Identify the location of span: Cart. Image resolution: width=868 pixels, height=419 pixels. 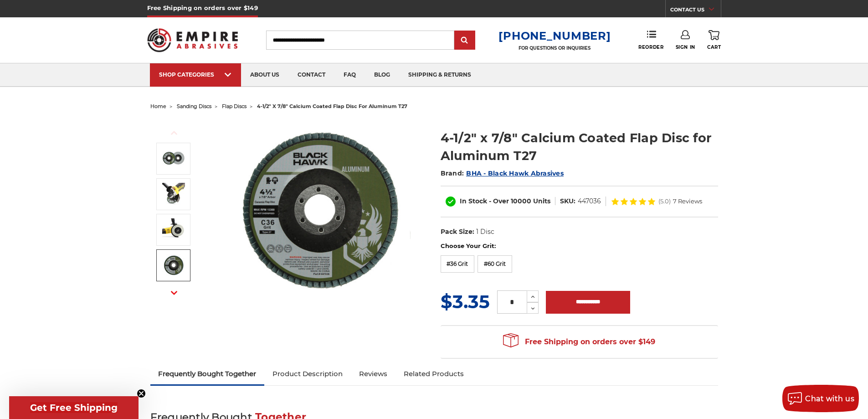
(714, 47).